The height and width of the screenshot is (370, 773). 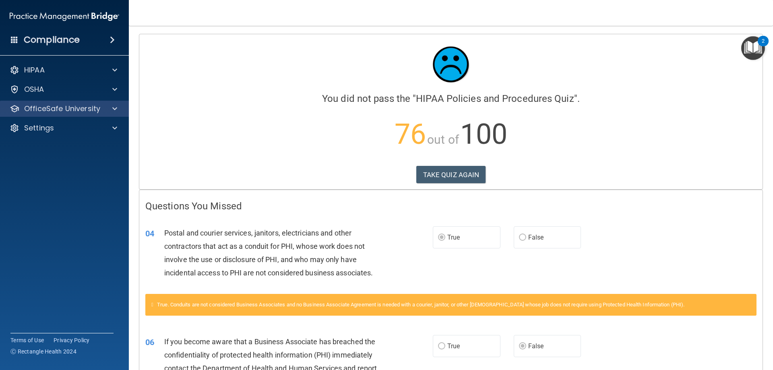 I want to click on span: True. Conduits are not considered Business Associates and no Business Associate Agreement is need..., so click(x=421, y=305).